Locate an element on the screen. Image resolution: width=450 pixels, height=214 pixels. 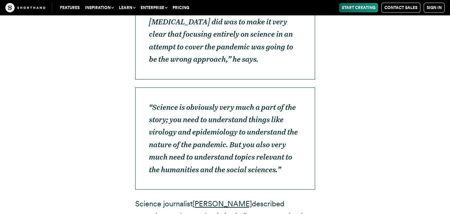
em: “Science is obviously very much a part of the story; you need to understand things like virology ... is located at coordinates (223, 138).